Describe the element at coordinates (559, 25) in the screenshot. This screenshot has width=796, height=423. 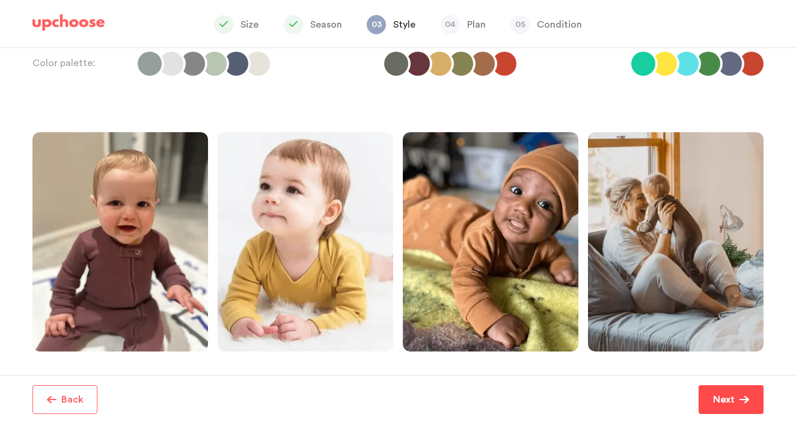
I see `p: Condition` at that location.